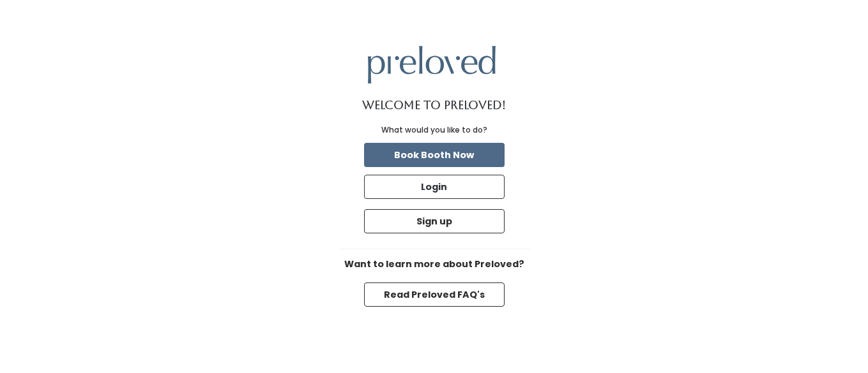  Describe the element at coordinates (434, 105) in the screenshot. I see `h1: Welcome to Preloved!` at that location.